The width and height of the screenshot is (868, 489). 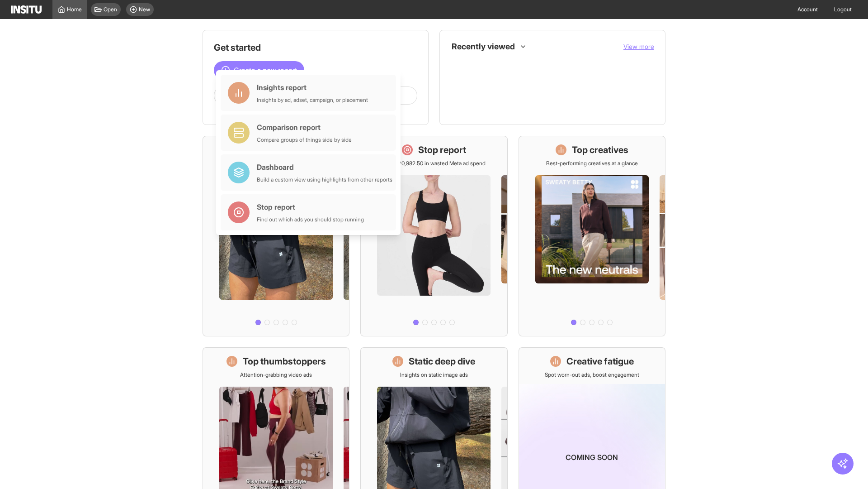 I want to click on p: Insights on static image ads, so click(x=434, y=375).